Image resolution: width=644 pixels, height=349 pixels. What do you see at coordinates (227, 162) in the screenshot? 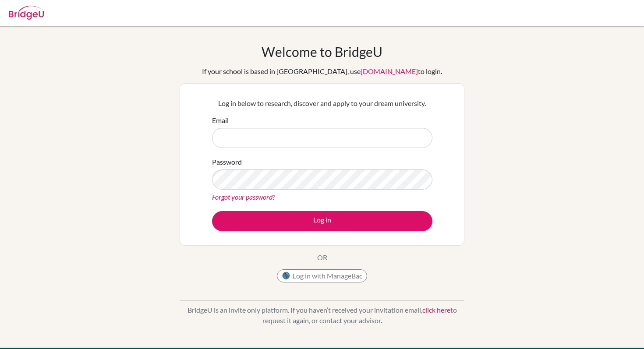
I see `label: Password` at bounding box center [227, 162].